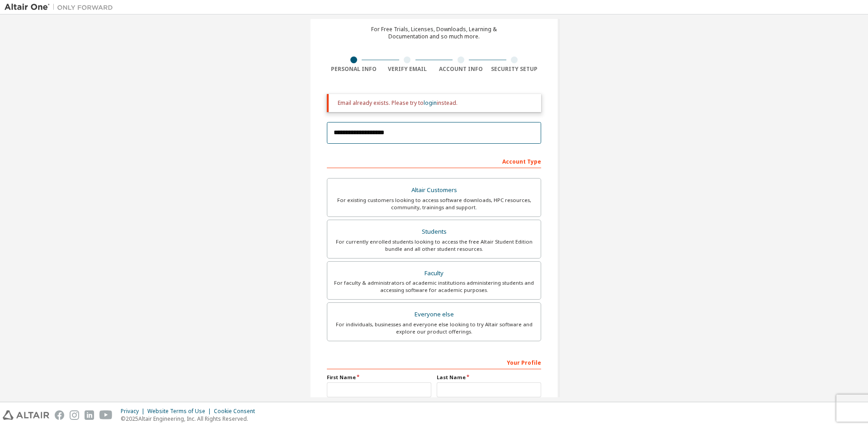  I want to click on p: © 2025 Altair Engineering, Inc. All Rights Reserved., so click(190, 419).